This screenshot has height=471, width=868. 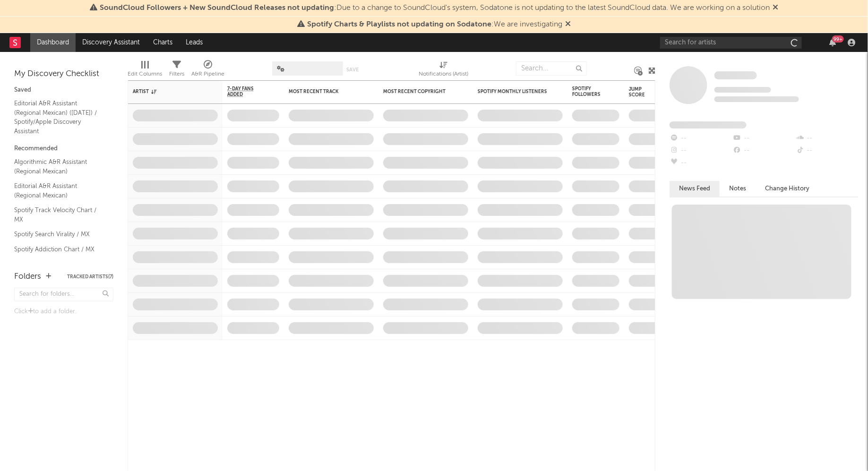 What do you see at coordinates (735, 75) in the screenshot?
I see `span: Some Artist` at bounding box center [735, 75].